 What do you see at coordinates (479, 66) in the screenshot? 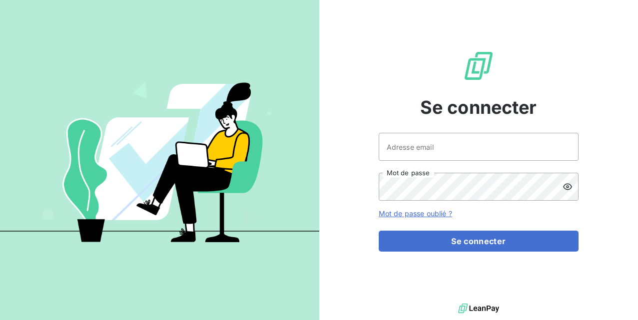
I see `img: Logo LeanPay` at bounding box center [479, 66].